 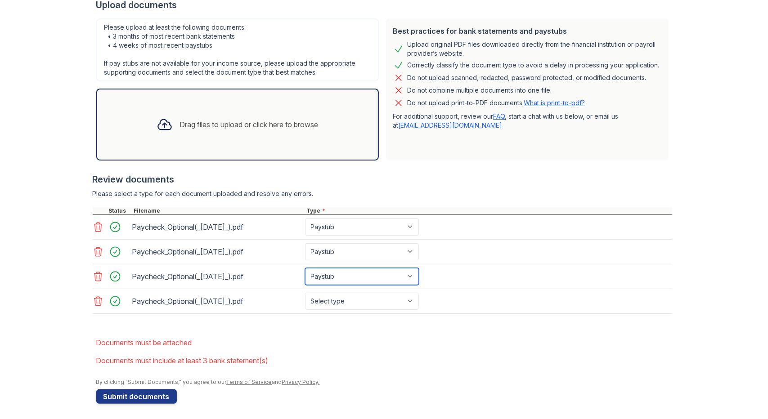 I want to click on button: Submit documents, so click(x=136, y=397).